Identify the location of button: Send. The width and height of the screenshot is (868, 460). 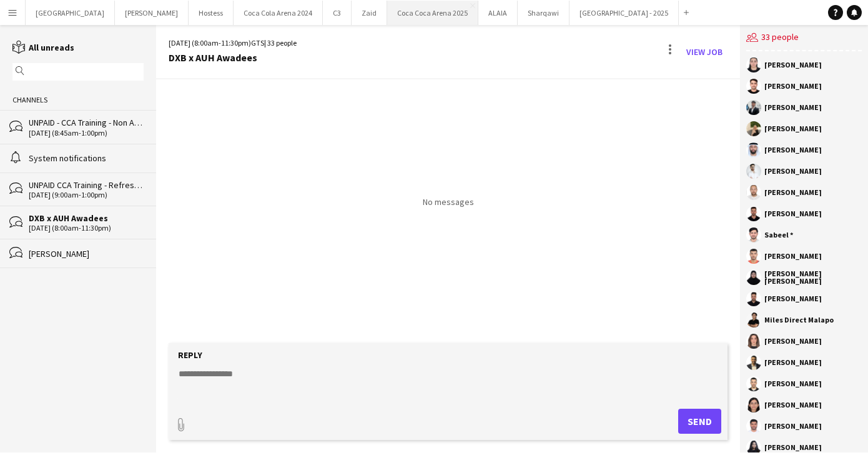
(700, 422).